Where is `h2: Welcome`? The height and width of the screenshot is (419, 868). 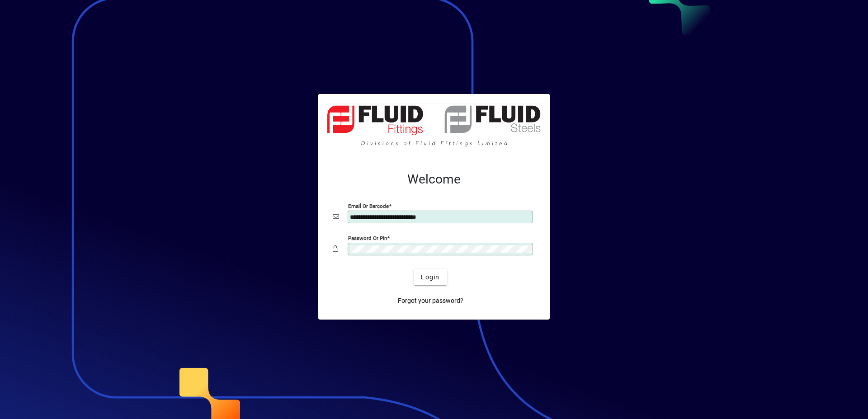
h2: Welcome is located at coordinates (434, 180).